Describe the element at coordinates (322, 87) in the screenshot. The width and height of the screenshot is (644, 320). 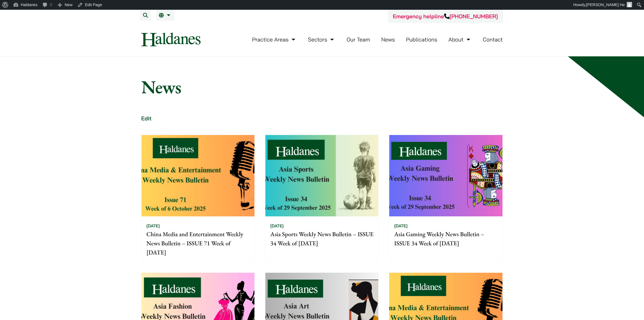
I see `h1: News` at that location.